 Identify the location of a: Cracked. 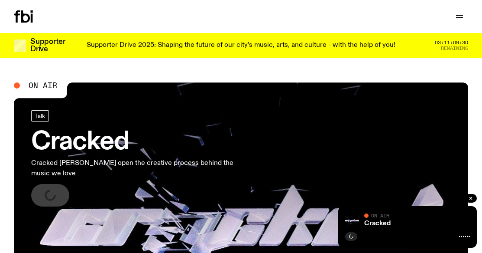
(377, 223).